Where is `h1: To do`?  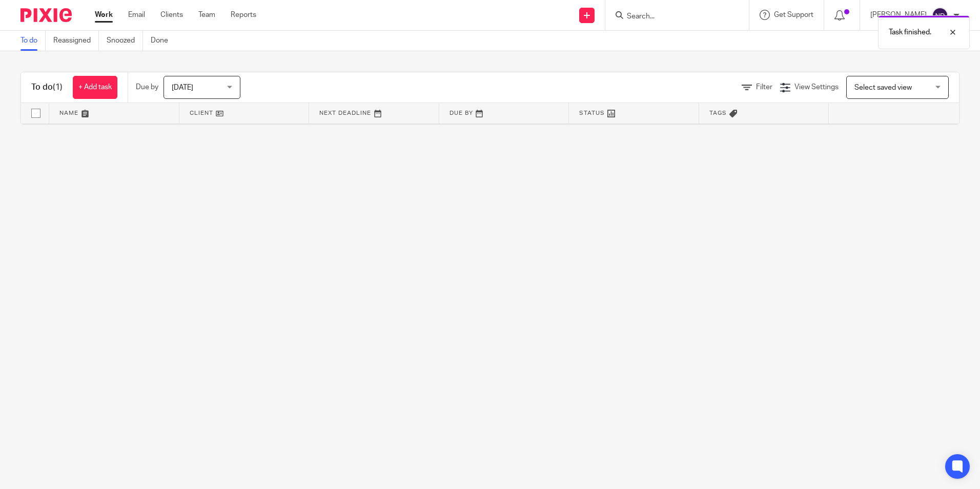 h1: To do is located at coordinates (47, 87).